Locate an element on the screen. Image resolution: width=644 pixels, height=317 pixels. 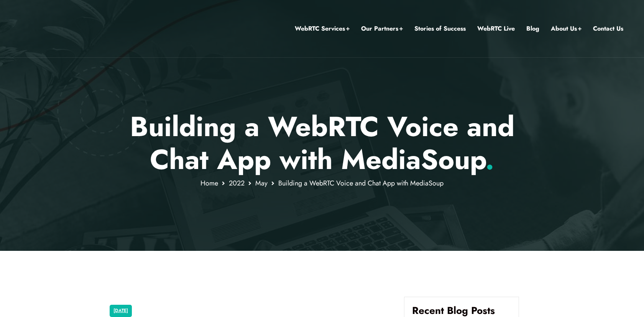
a: WebRTC Services is located at coordinates (322, 29).